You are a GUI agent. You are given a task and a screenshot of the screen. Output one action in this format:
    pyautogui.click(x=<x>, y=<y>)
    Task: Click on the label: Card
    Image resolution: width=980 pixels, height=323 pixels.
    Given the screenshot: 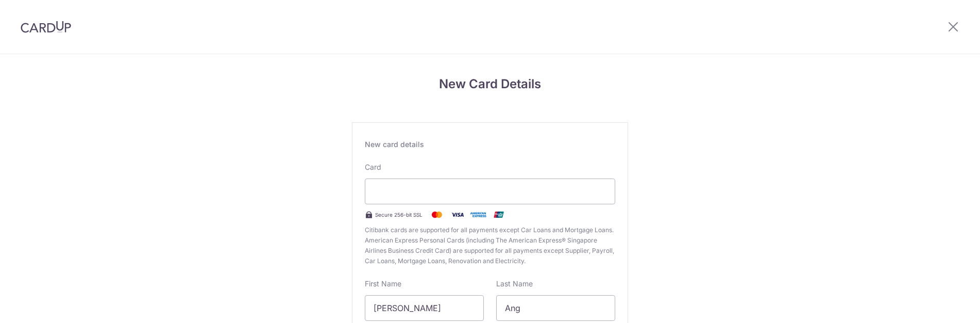 What is the action you would take?
    pyautogui.click(x=373, y=167)
    